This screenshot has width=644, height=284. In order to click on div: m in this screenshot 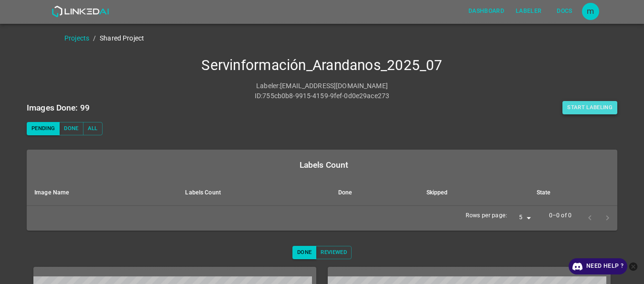, I will do `click(591, 11)`.